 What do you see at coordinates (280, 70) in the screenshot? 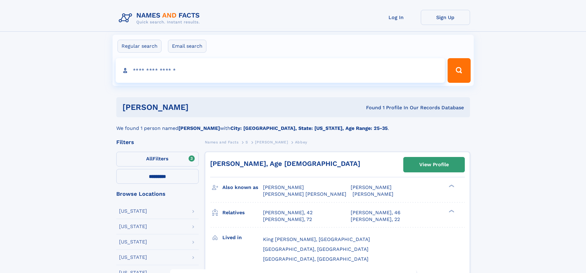
I see `input: search input` at bounding box center [280, 70].